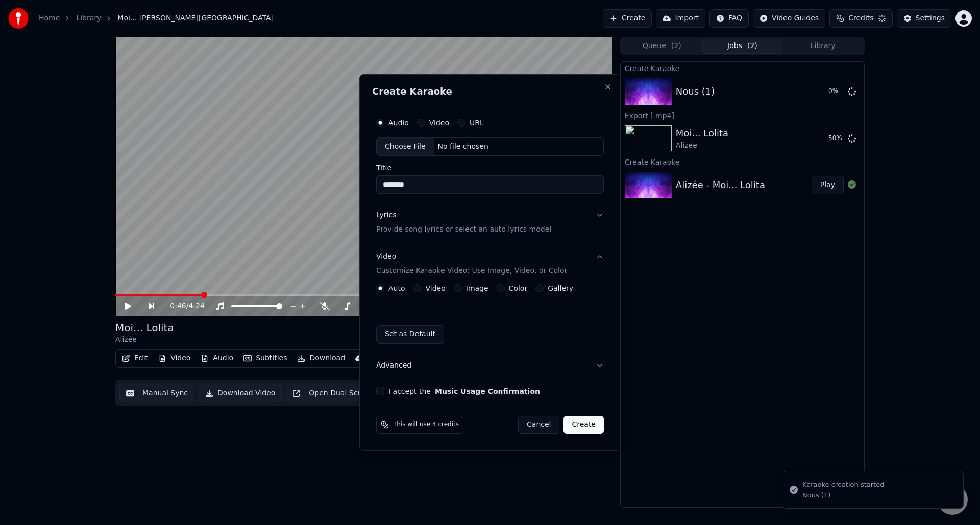  Describe the element at coordinates (397, 288) in the screenshot. I see `label: Auto` at that location.